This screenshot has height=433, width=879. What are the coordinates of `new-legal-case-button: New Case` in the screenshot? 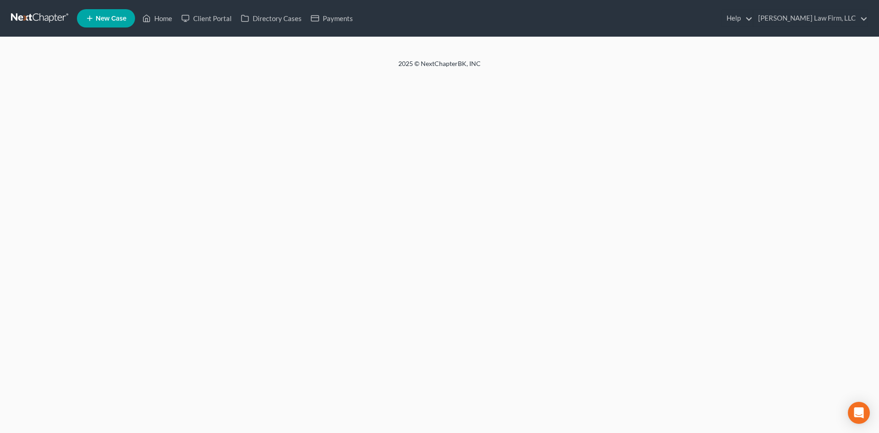 It's located at (106, 18).